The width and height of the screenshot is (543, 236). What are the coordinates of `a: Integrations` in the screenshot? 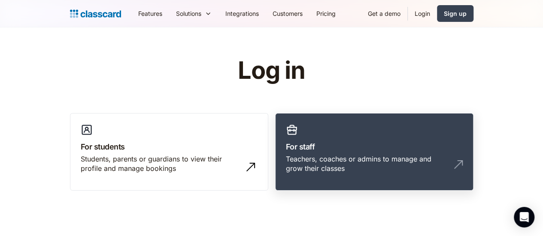 It's located at (242, 13).